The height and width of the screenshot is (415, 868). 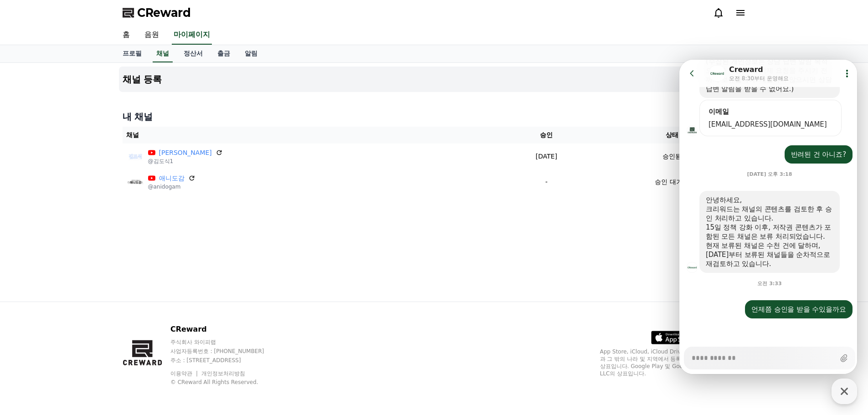 I want to click on div: 반려된 건 아니죠?, so click(x=139, y=95).